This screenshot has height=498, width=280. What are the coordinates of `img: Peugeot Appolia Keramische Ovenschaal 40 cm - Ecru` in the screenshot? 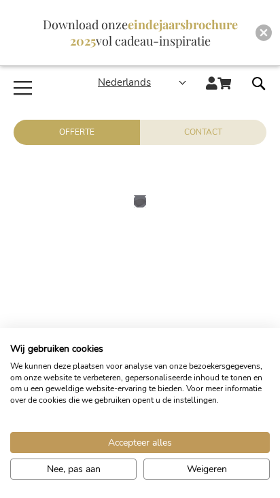 It's located at (140, 201).